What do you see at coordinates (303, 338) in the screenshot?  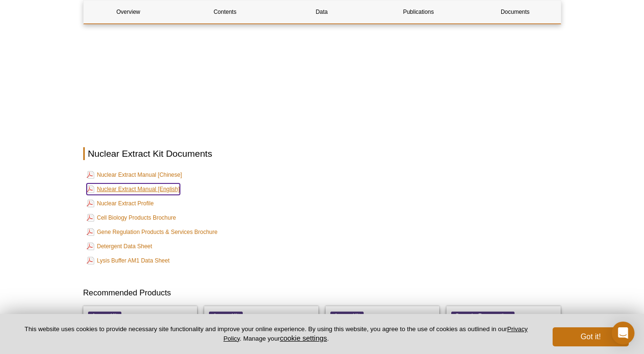 I see `button: cookie settings` at bounding box center [303, 338].